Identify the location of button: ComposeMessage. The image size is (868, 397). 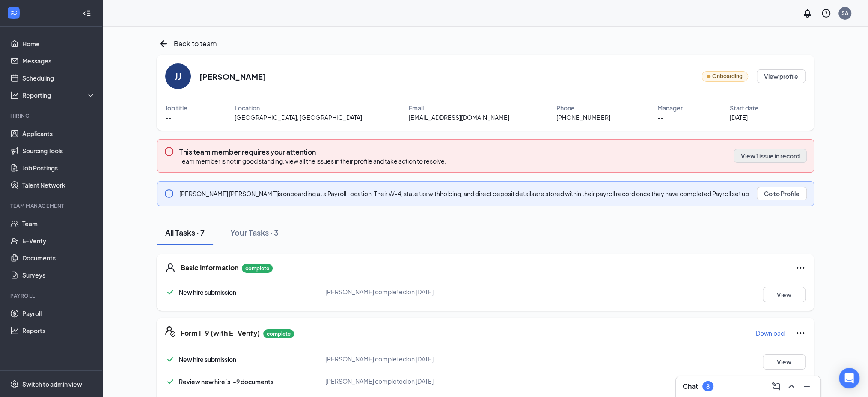
(776, 386).